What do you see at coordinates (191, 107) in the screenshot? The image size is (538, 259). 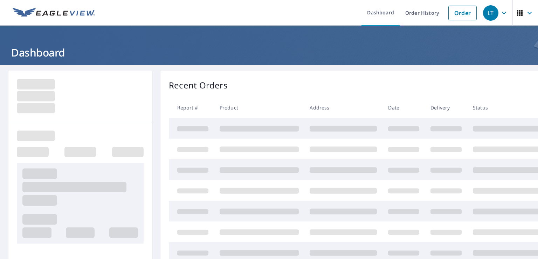 I see `th: Report #` at bounding box center [191, 107].